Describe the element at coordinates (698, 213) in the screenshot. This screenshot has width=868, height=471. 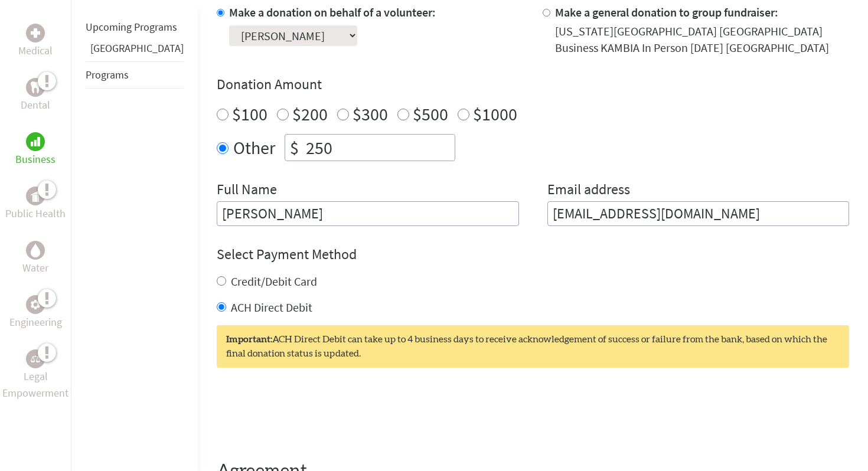
I see `input: Your Email` at that location.